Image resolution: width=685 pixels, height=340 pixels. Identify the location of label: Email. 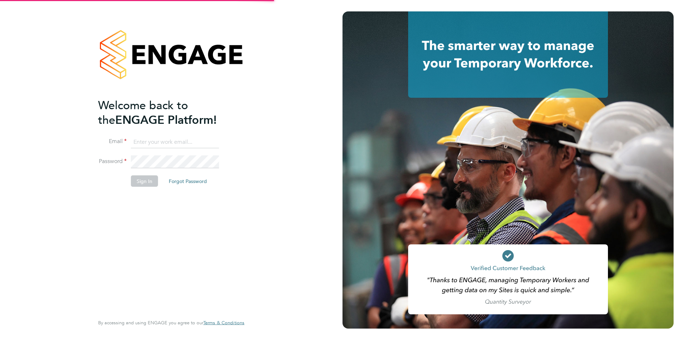
(112, 141).